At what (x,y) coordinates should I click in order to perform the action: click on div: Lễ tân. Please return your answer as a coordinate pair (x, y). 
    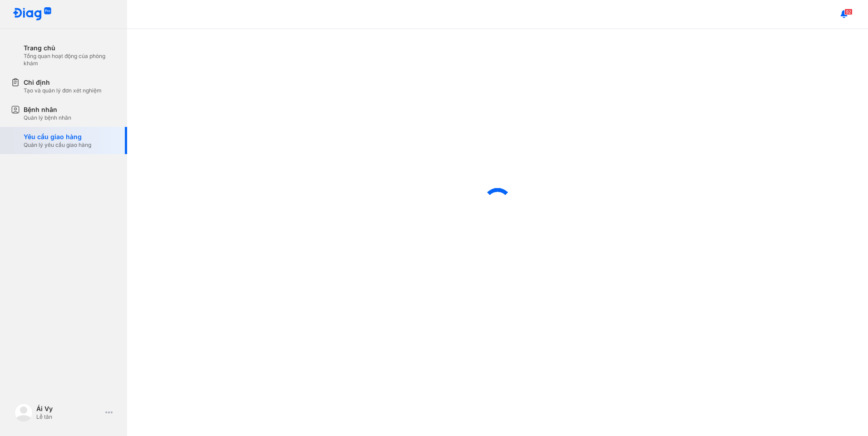
    Looking at the image, I should click on (69, 417).